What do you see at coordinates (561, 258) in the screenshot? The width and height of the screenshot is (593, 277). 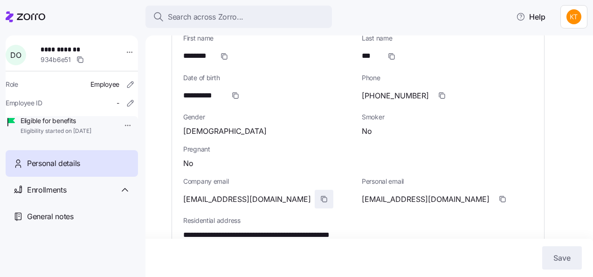 I see `span: Save` at bounding box center [561, 258].